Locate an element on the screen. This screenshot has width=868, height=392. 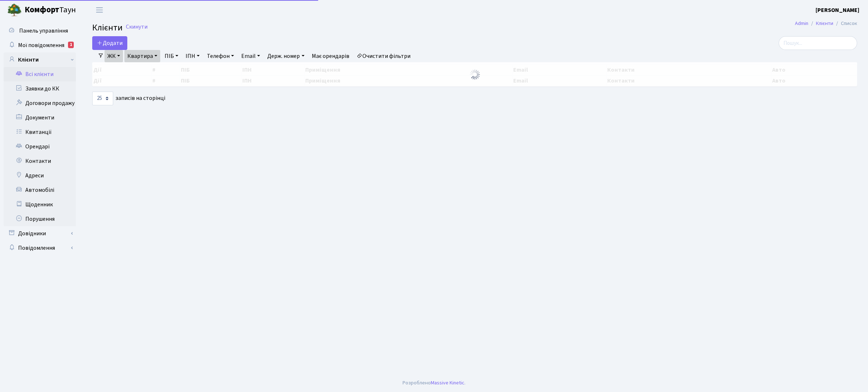
a: Панель управління is located at coordinates (40, 31).